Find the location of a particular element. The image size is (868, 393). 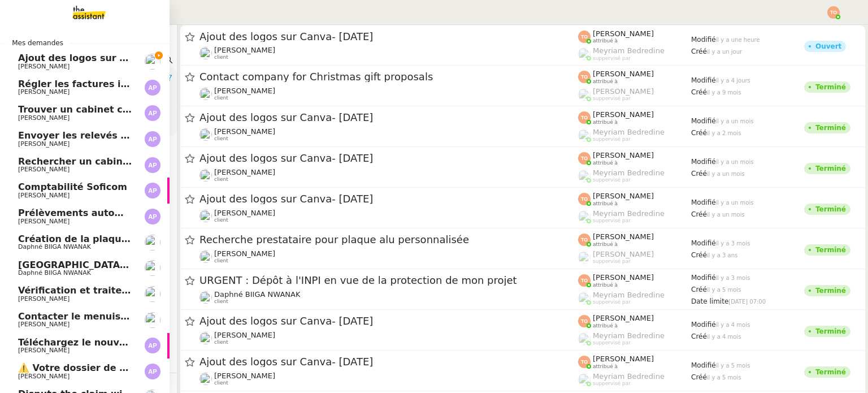

span: Contacter le menuisier pour réparation boîte aux lettres is located at coordinates (162, 315).